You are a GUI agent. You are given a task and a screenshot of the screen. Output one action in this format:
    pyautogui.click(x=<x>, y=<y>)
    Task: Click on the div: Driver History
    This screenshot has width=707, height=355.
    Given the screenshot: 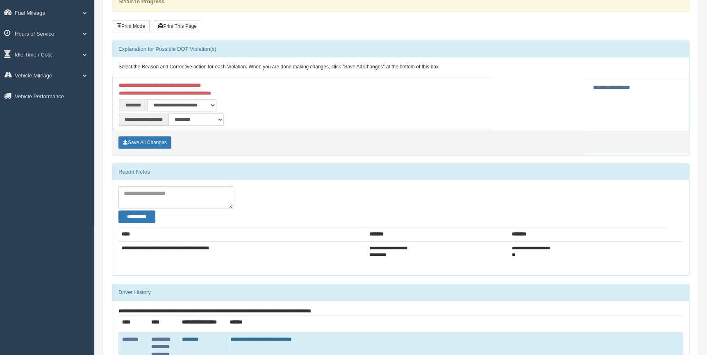 What is the action you would take?
    pyautogui.click(x=401, y=293)
    